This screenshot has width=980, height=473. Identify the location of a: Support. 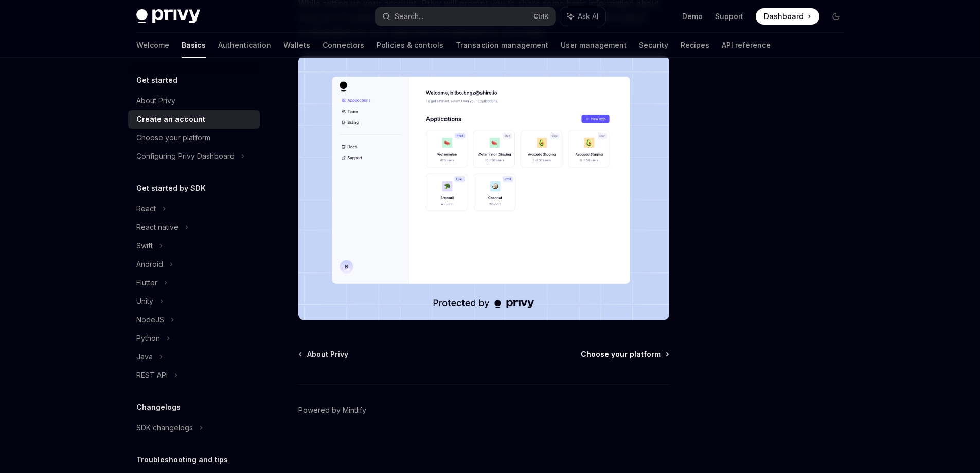
(729, 16).